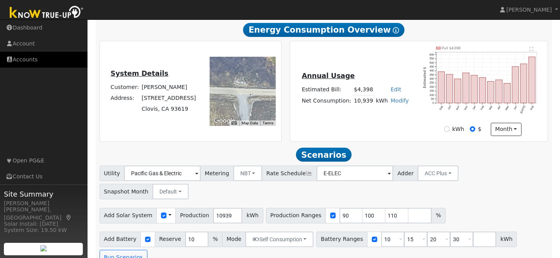 This screenshot has height=258, width=560. What do you see at coordinates (296, 216) in the screenshot?
I see `span: Production Ranges` at bounding box center [296, 216].